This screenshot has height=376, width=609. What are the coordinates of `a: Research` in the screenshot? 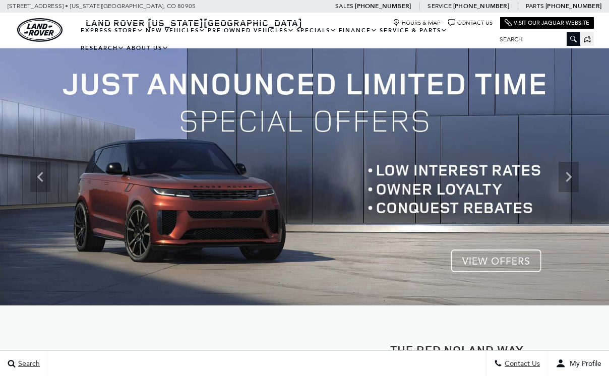 It's located at (102, 48).